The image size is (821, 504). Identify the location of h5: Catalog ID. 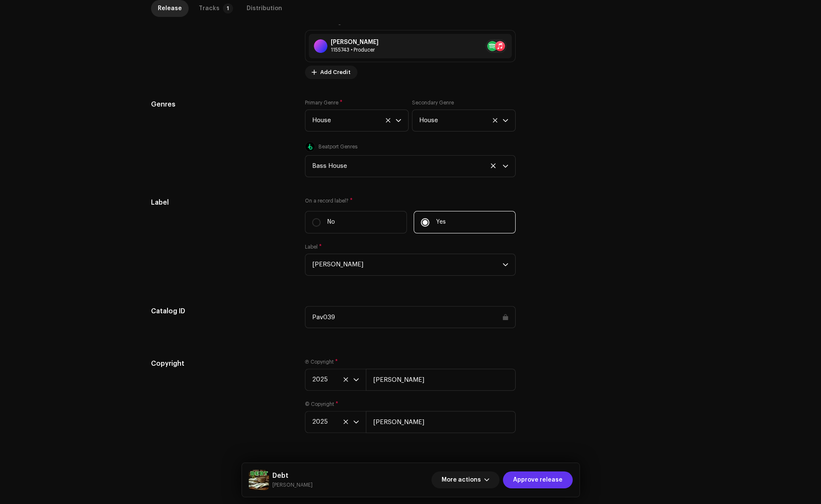
(221, 311).